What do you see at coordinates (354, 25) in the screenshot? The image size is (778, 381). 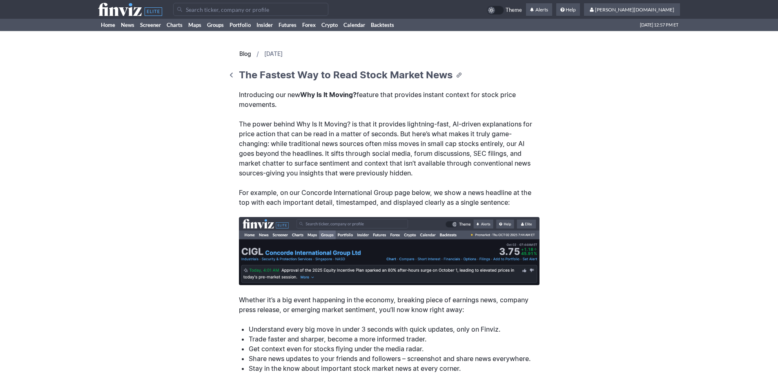 I see `a: Calendar` at bounding box center [354, 25].